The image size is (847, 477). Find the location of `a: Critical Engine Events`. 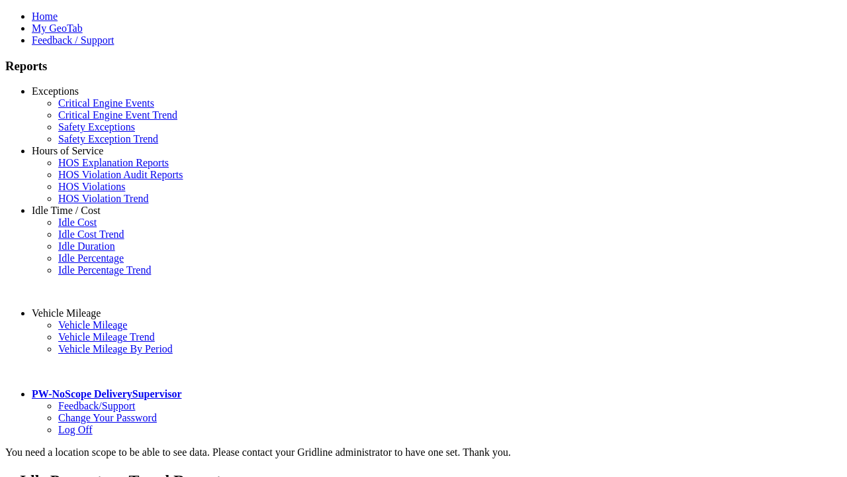

a: Critical Engine Events is located at coordinates (106, 103).